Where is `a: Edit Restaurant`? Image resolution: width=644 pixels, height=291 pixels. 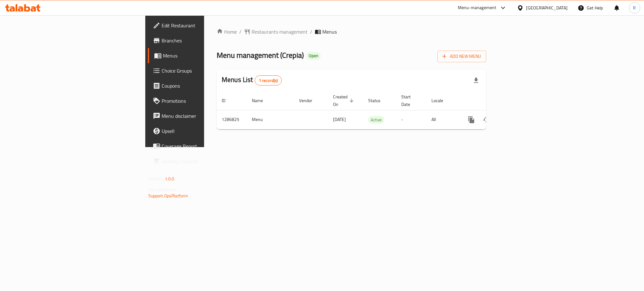 a: Edit Restaurant is located at coordinates (200, 26).